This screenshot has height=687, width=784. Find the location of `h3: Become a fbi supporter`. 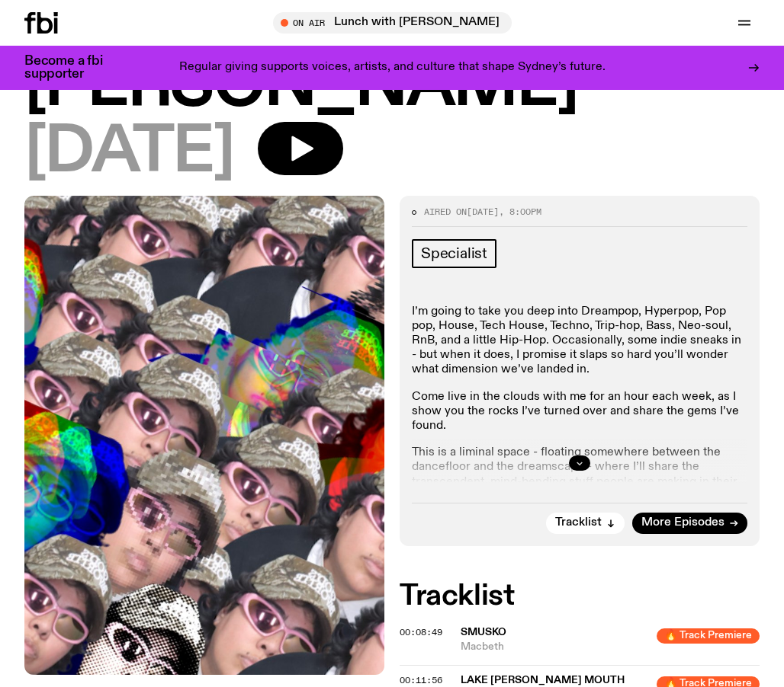

h3: Become a fbi supporter is located at coordinates (74, 68).